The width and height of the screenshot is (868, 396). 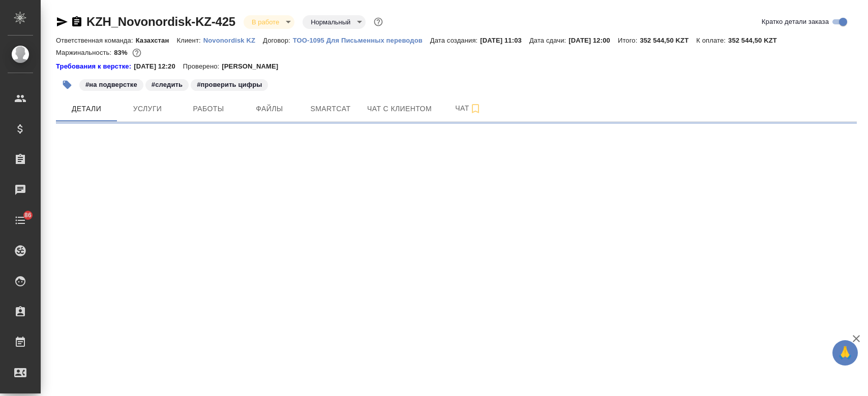 What do you see at coordinates (67, 84) in the screenshot?
I see `button: Добавить тэг` at bounding box center [67, 84].